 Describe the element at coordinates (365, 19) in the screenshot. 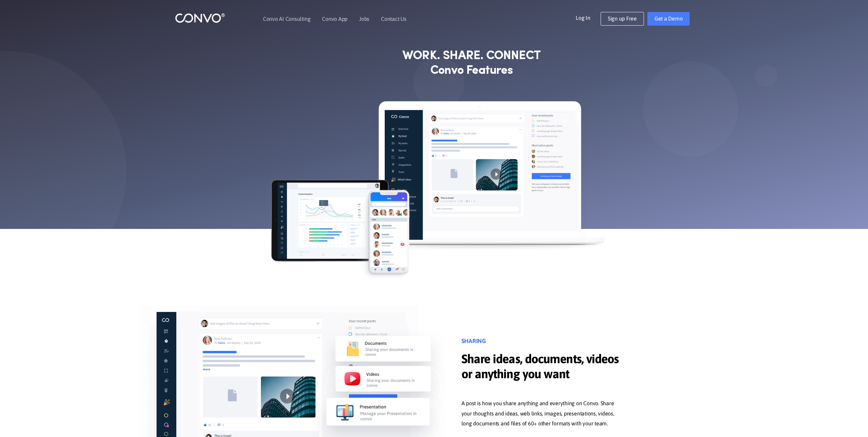

I see `a: Jobs` at that location.